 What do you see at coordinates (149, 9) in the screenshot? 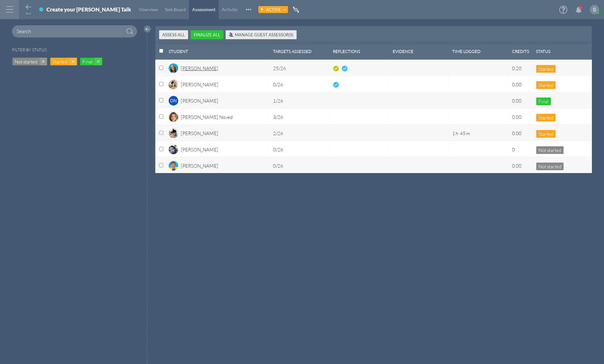
I see `span: Overview` at bounding box center [149, 9].